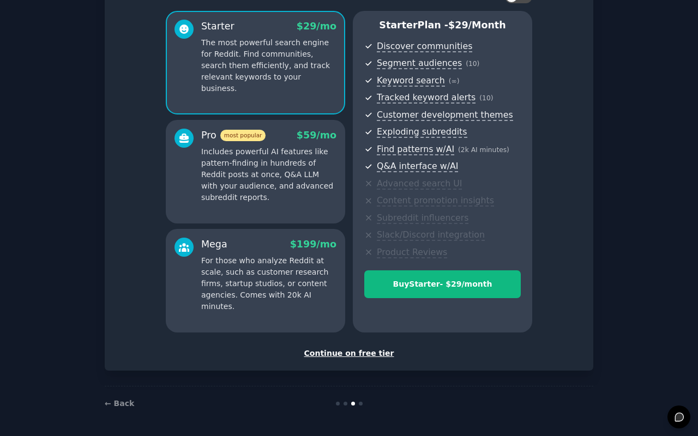  Describe the element at coordinates (119, 404) in the screenshot. I see `a: ← Back` at that location.